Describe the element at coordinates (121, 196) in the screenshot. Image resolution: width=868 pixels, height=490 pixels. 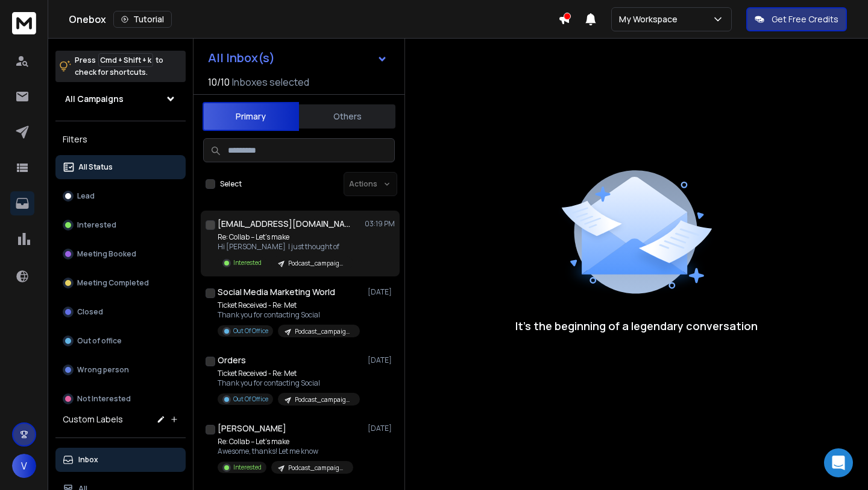
I see `button: Lead` at that location.